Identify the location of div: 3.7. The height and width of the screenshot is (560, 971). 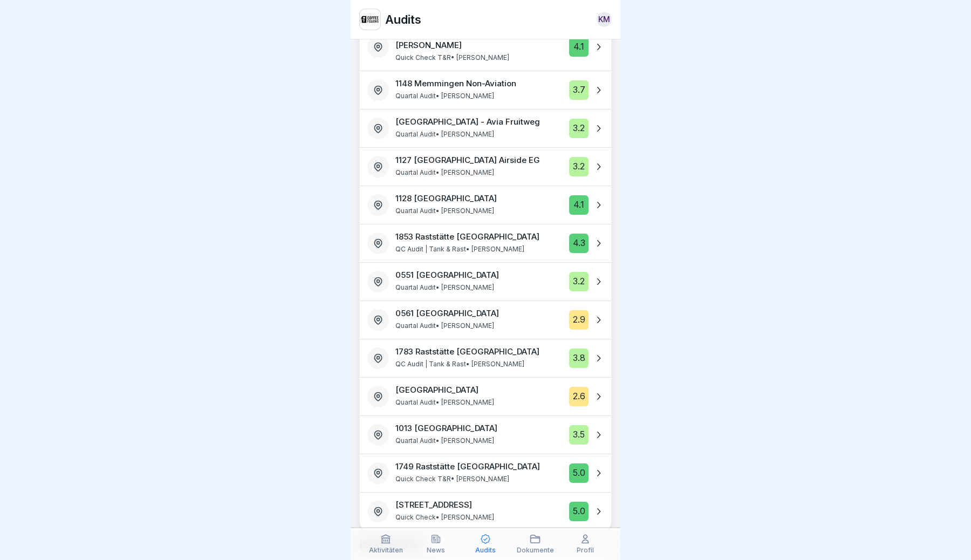
(579, 90).